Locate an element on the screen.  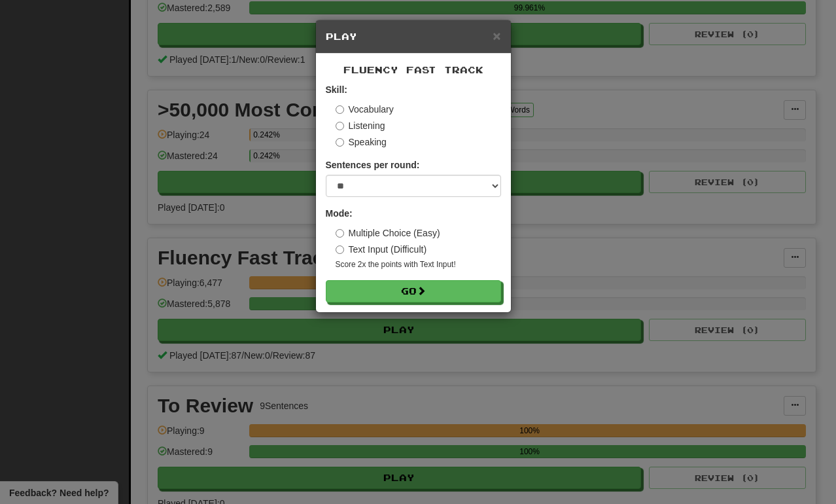
label: Speaking is located at coordinates (361, 142).